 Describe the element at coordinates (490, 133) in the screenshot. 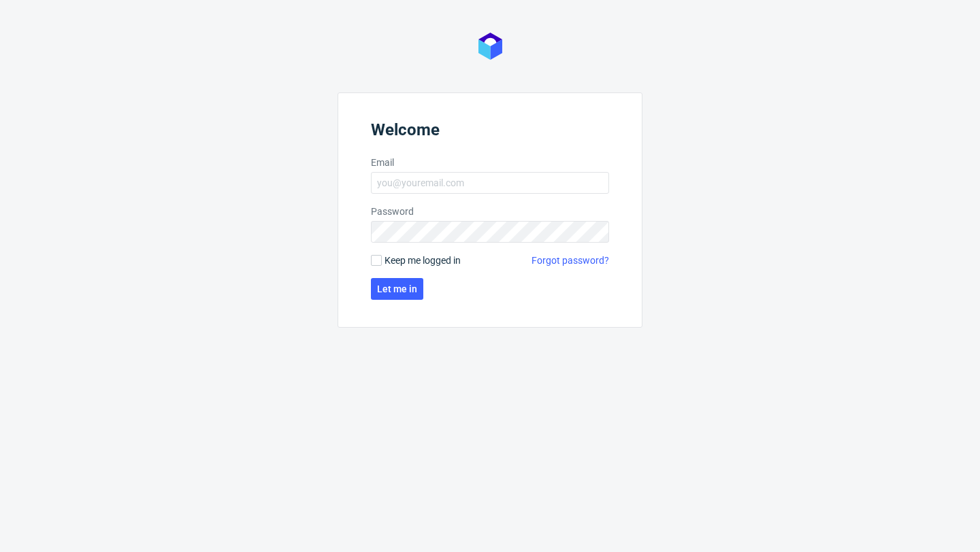

I see `header: Welcome` at that location.